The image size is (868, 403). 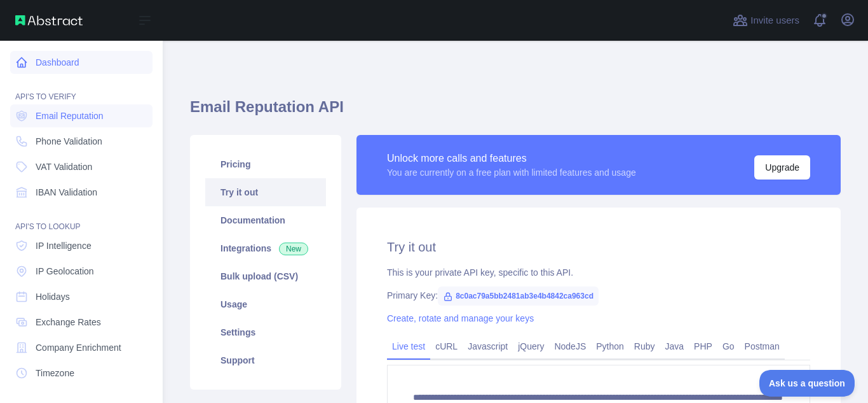 I want to click on span: IP Geolocation, so click(x=65, y=271).